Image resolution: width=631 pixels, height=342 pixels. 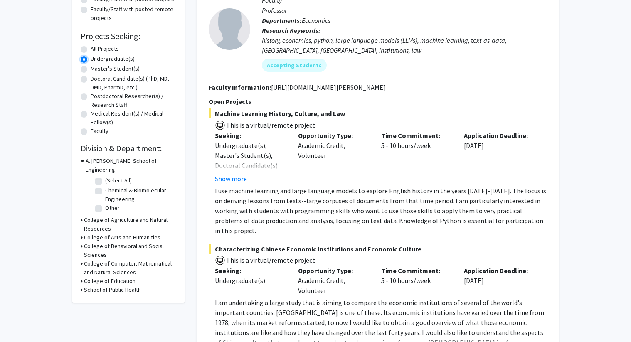 I want to click on label: Undergraduate(s), so click(x=113, y=59).